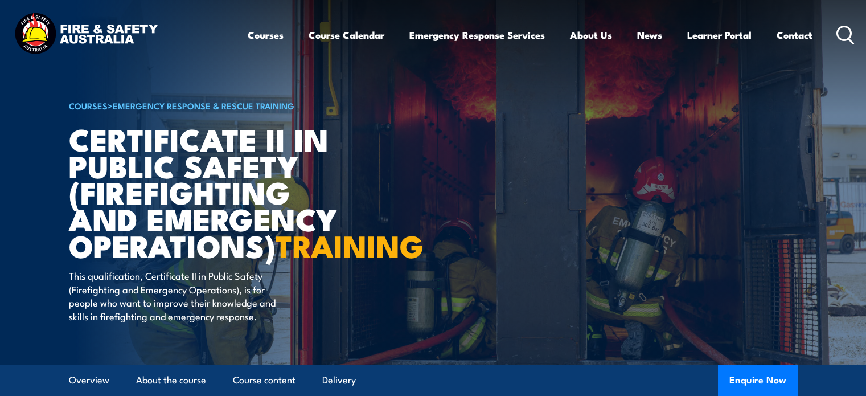 This screenshot has width=866, height=396. I want to click on a: Course Calendar, so click(346, 35).